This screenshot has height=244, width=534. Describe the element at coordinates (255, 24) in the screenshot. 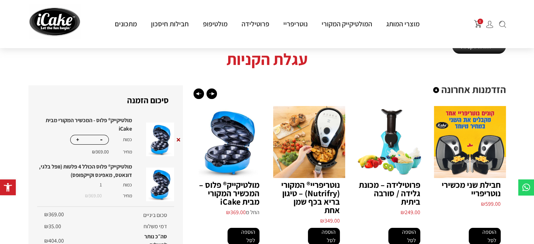

I see `a: פרוטילידה` at that location.